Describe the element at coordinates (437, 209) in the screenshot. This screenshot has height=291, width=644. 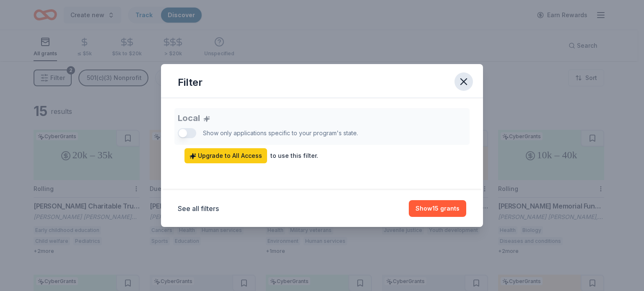
I see `button: Show15 grants` at that location.